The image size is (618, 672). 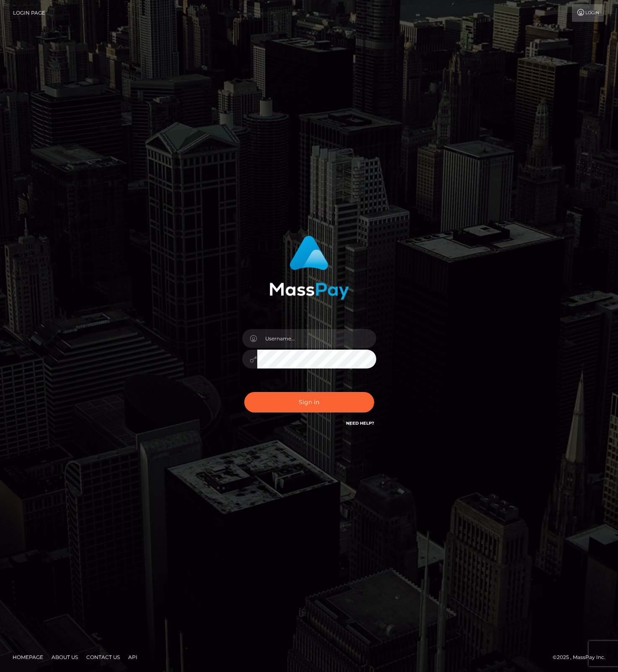 I want to click on a: Contact Us, so click(x=103, y=657).